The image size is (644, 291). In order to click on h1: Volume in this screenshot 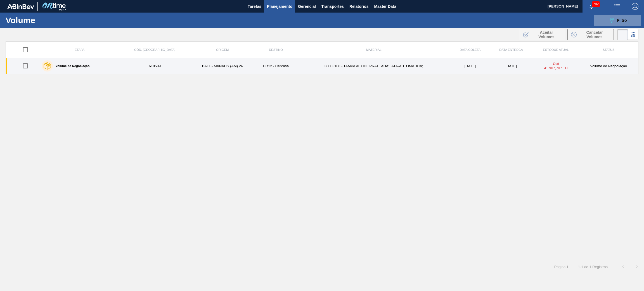, I will do `click(49, 20)`.